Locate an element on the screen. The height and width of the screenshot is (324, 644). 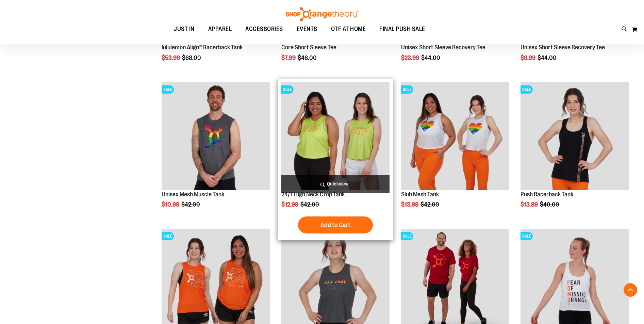
span: Add to Cart is located at coordinates (336, 225).